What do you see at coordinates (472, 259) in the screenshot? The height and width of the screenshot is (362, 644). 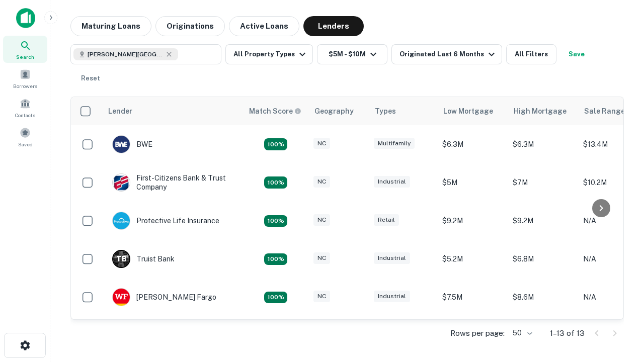 I see `td: $5.2M` at bounding box center [472, 259].